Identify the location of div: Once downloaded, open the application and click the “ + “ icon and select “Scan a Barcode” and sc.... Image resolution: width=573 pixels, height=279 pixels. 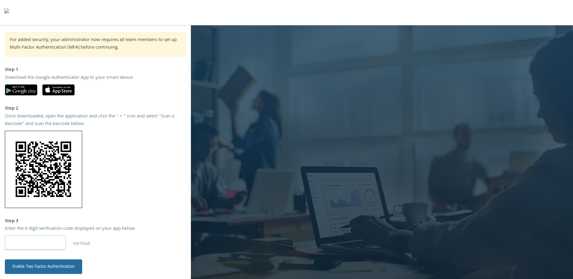
(95, 121).